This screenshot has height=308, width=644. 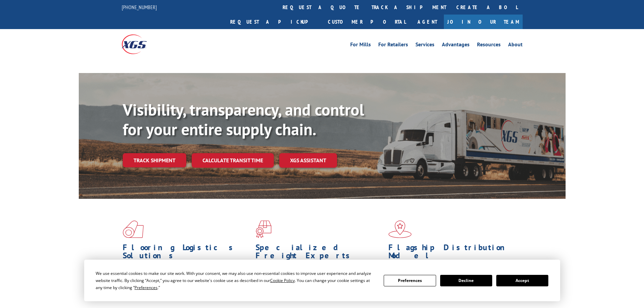 What do you see at coordinates (308, 160) in the screenshot?
I see `a: XGS ASSISTANT` at bounding box center [308, 160].